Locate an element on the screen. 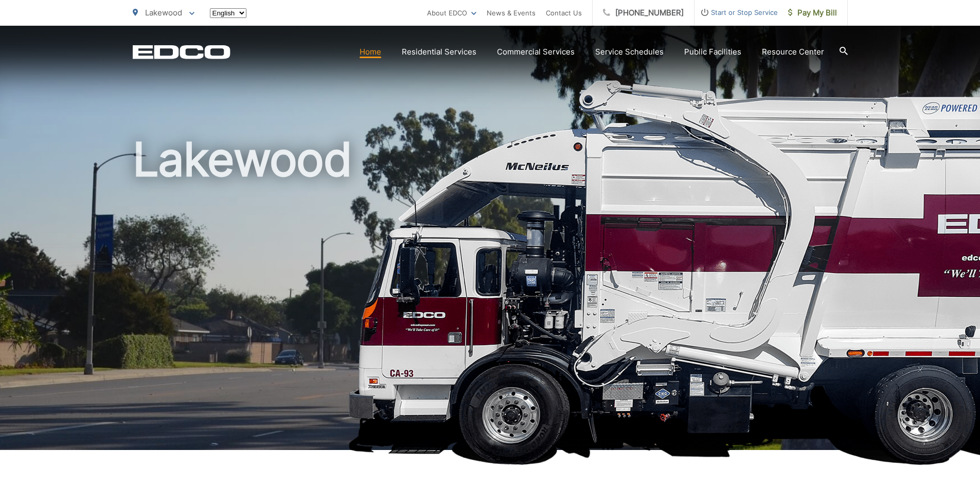 This screenshot has height=486, width=980. a: Contact Us is located at coordinates (564, 13).